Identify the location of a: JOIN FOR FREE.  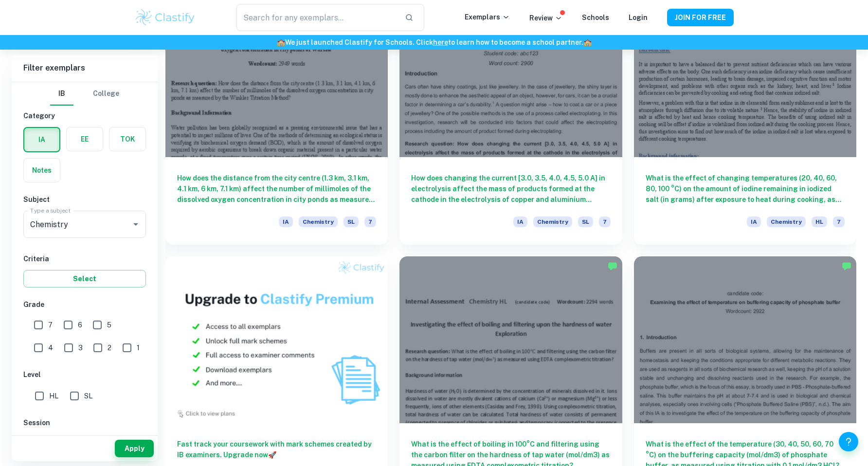
(700, 18).